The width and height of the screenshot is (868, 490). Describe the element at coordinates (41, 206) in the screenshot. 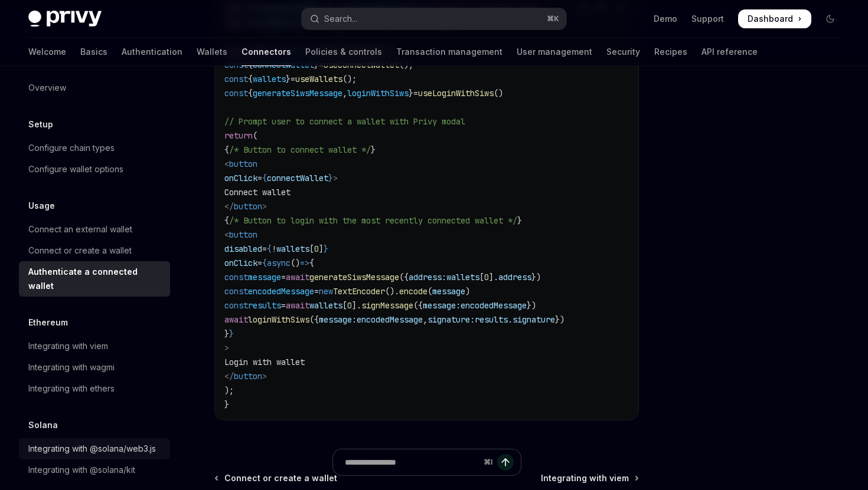

I see `h5: Usage` at that location.